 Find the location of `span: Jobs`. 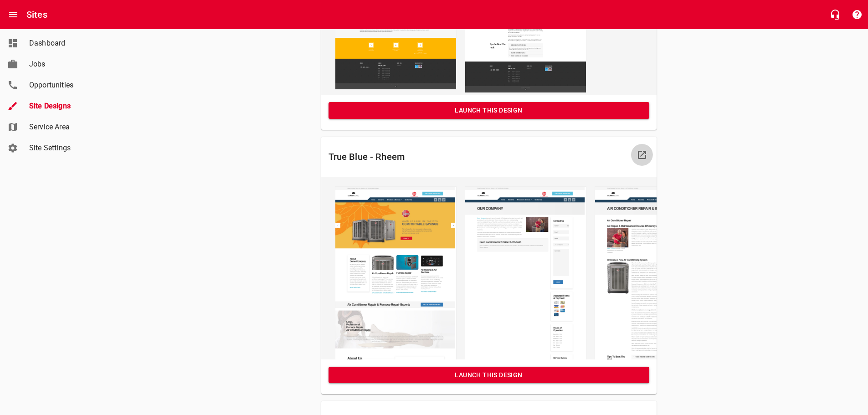

span: Jobs is located at coordinates (64, 64).